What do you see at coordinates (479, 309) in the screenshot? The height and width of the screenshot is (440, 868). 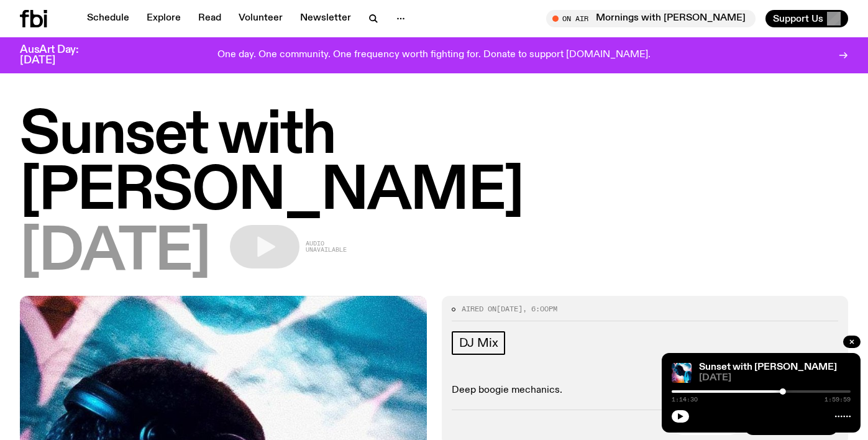 I see `span: Aired on` at bounding box center [479, 309].